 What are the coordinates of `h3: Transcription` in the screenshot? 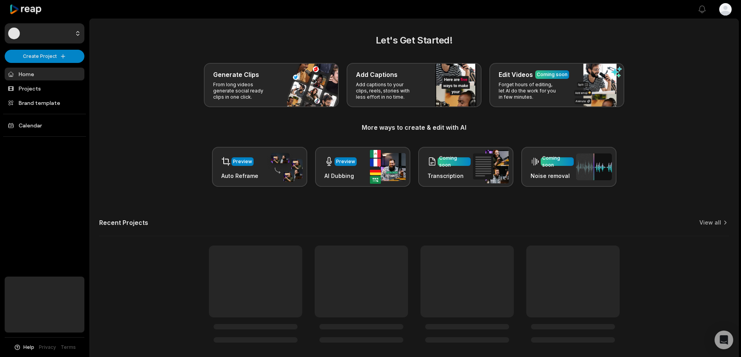 It's located at (449, 176).